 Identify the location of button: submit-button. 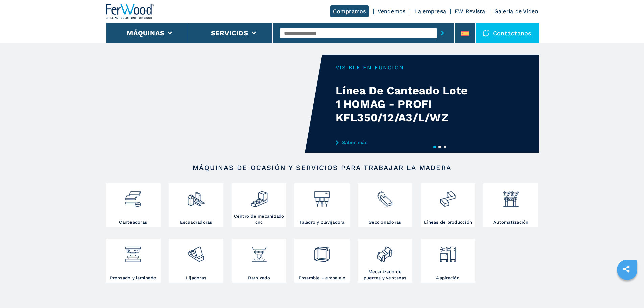
(442, 33).